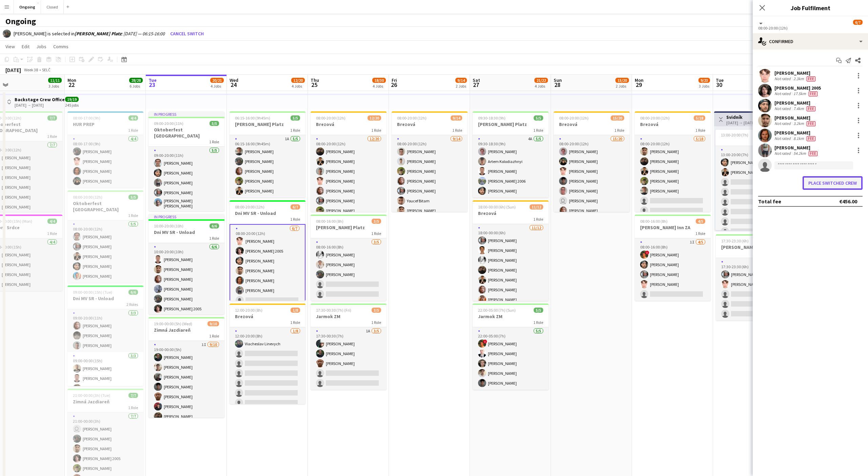 This screenshot has width=868, height=476. I want to click on span: 08:00-20:00 (12h), so click(412, 118).